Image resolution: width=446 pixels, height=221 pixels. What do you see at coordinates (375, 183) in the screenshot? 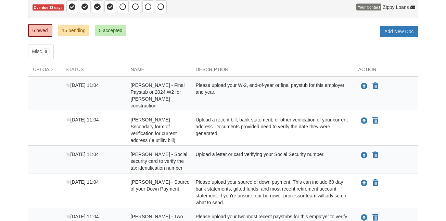
I see `button: Declare Michael Schollenberger - Source of your Down Payment not applicable` at bounding box center [375, 183].